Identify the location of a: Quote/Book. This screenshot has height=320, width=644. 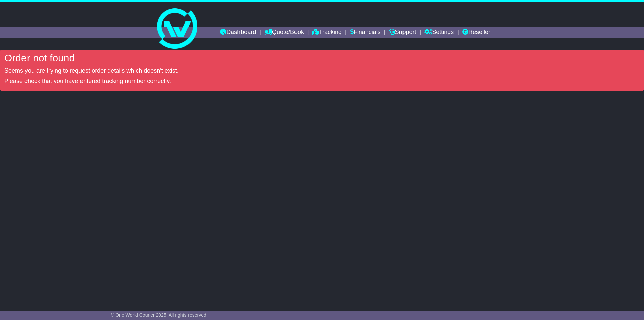
(284, 33).